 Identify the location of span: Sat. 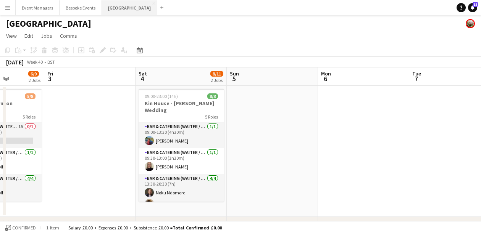
(143, 74).